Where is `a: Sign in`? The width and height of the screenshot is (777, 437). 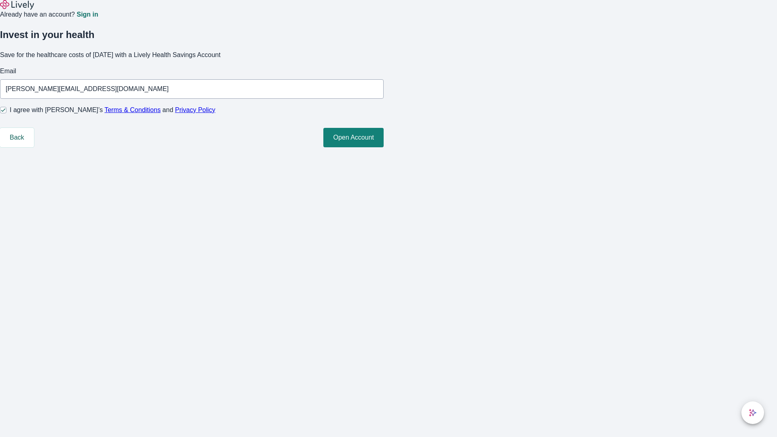 a: Sign in is located at coordinates (87, 15).